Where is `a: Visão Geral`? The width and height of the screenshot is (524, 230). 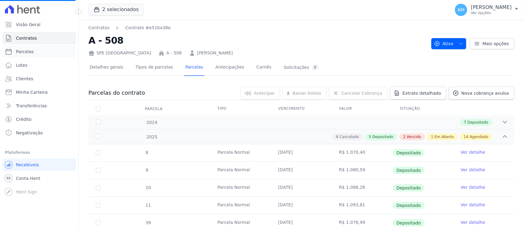 a: Visão Geral is located at coordinates (39, 25).